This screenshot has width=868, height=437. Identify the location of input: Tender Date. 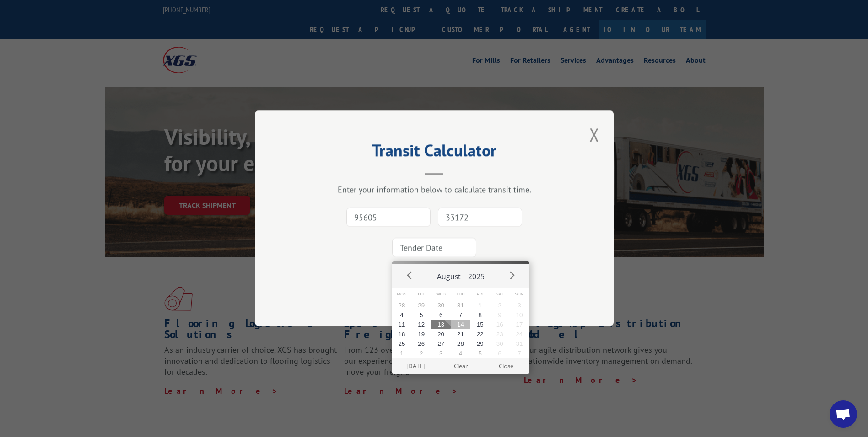
(434, 248).